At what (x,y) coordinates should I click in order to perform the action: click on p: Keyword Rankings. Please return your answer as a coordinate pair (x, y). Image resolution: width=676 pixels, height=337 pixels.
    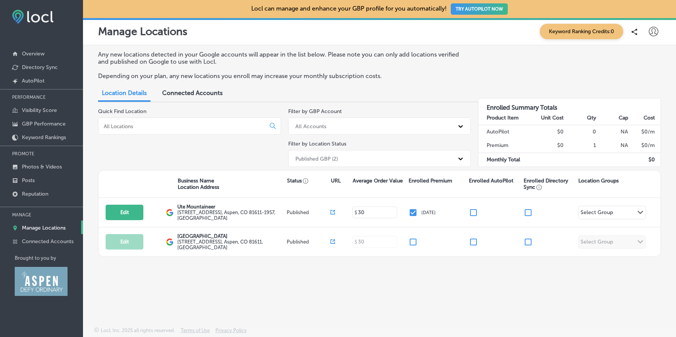
    Looking at the image, I should click on (44, 137).